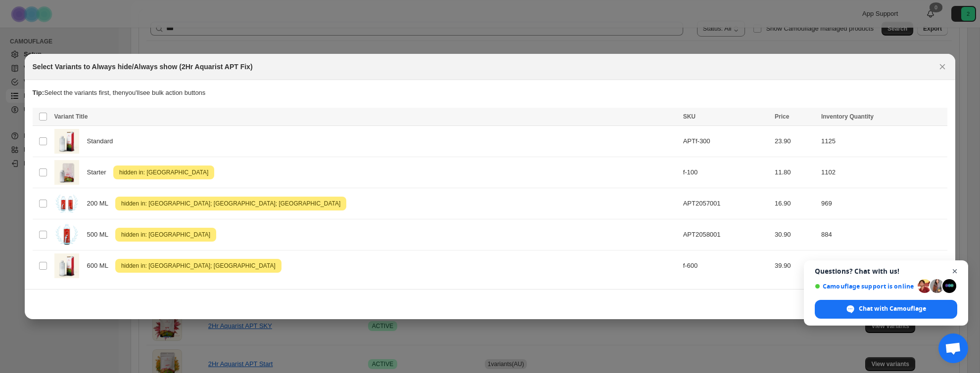 The width and height of the screenshot is (980, 373). What do you see at coordinates (795, 141) in the screenshot?
I see `td: 23.90` at bounding box center [795, 141].